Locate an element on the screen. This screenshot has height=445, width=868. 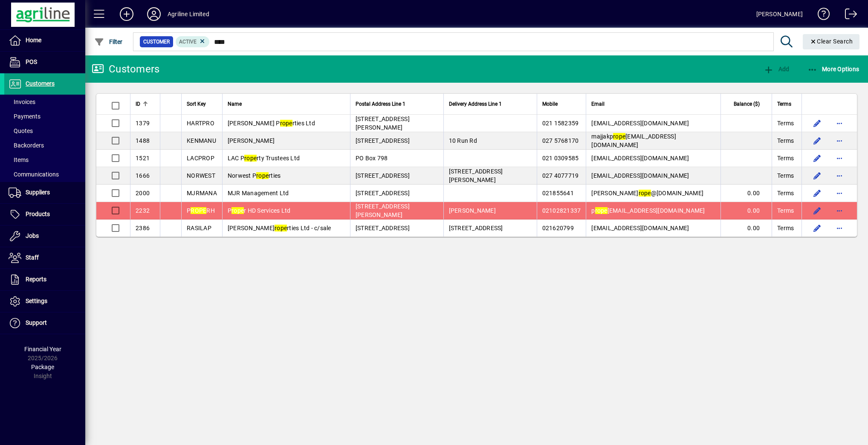
div: Email is located at coordinates (653, 104).